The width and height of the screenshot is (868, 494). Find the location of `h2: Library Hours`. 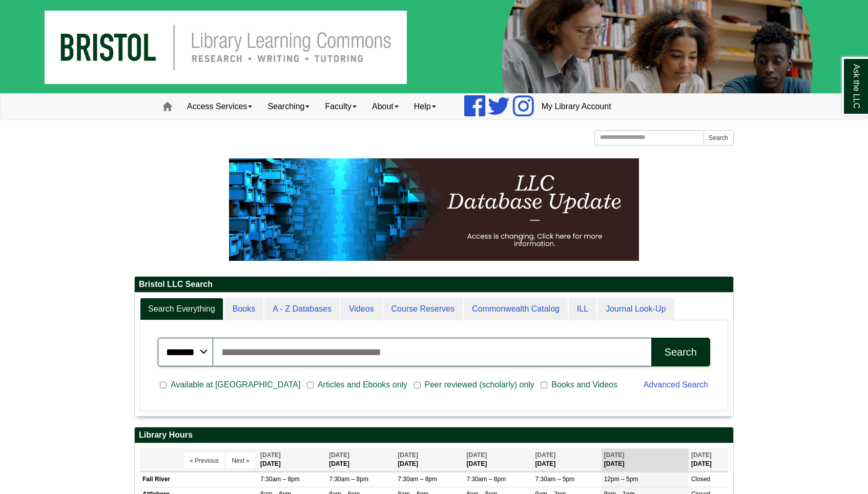

h2: Library Hours is located at coordinates (434, 435).